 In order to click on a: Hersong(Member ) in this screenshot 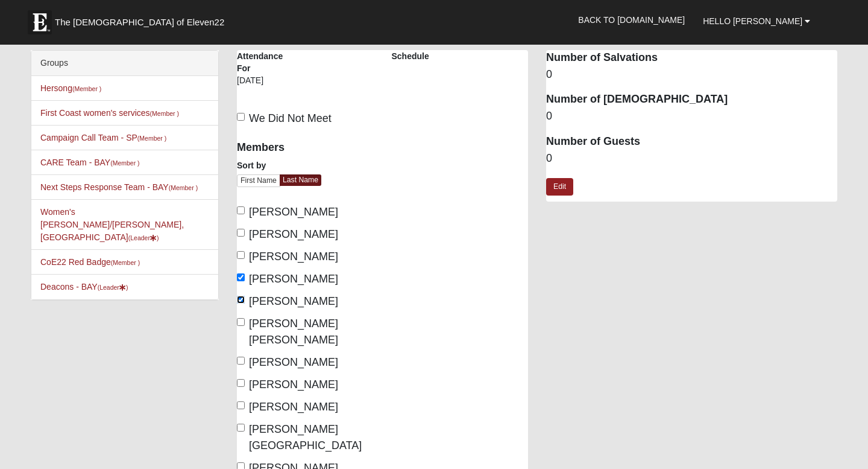, I will do `click(70, 88)`.